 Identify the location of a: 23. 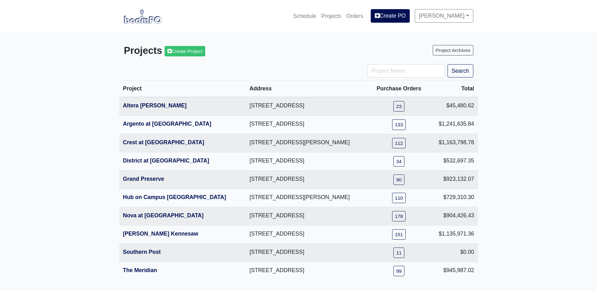
(399, 106).